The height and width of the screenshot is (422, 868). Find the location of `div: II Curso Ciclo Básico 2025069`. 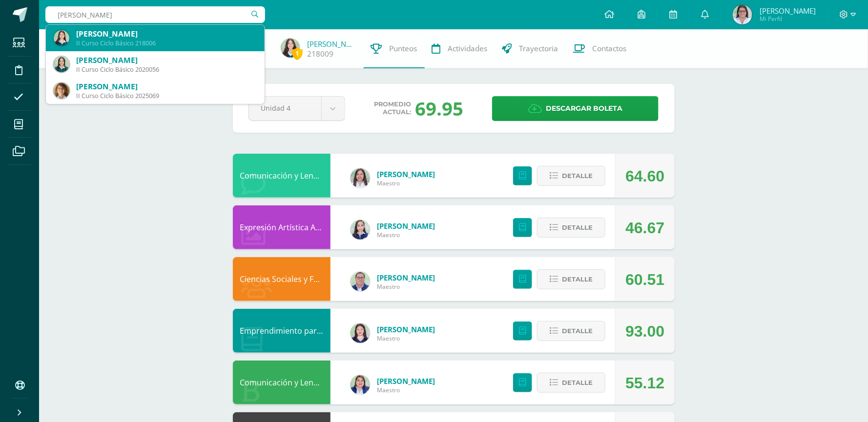

div: II Curso Ciclo Básico 2025069 is located at coordinates (166, 95).